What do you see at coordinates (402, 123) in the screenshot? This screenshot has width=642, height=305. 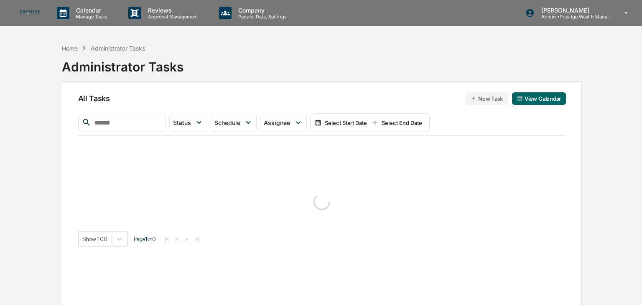 I see `div: Select End Date` at bounding box center [402, 123].